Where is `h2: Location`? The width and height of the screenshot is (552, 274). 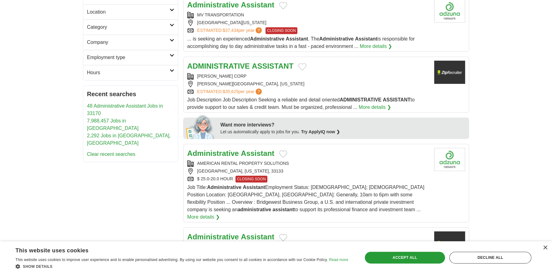
h2: Location is located at coordinates (128, 12).